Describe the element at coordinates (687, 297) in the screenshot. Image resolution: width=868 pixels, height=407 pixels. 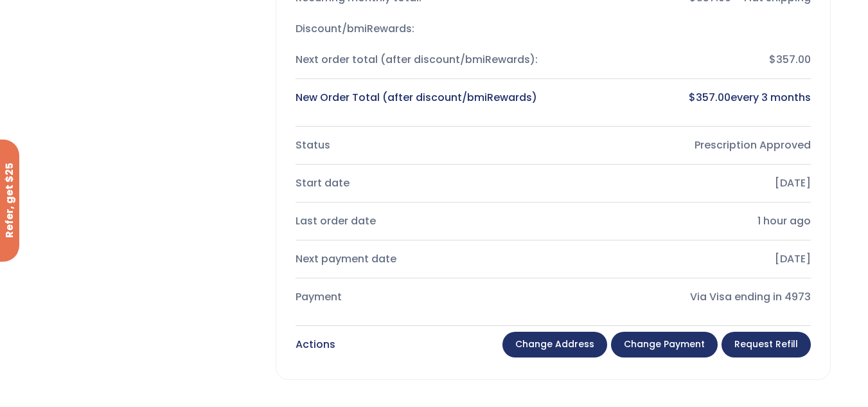
I see `div: Via Visa ending in 4973` at that location.